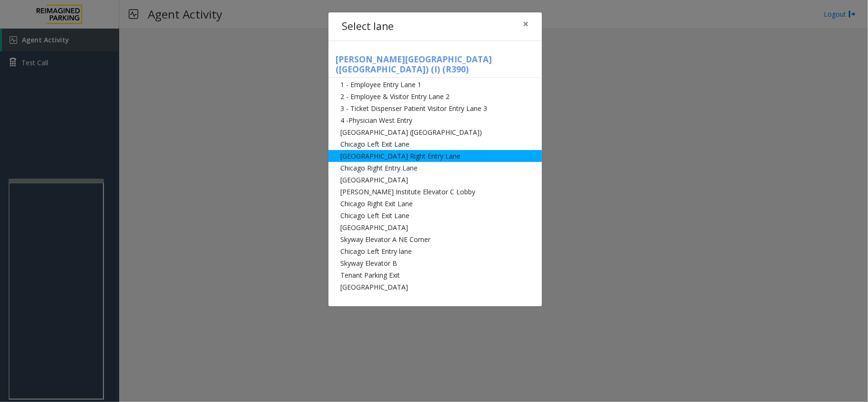 This screenshot has height=402, width=868. I want to click on button: Close, so click(526, 24).